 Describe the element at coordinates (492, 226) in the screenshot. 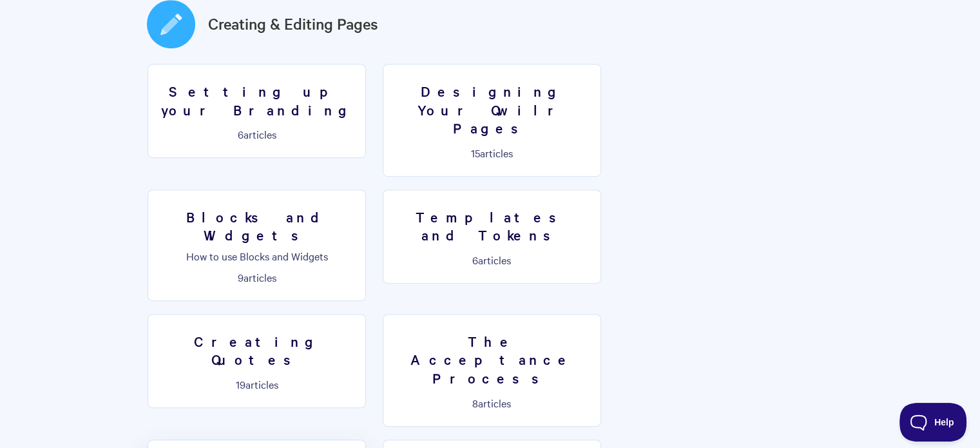

I see `h3: Templates and Tokens` at that location.